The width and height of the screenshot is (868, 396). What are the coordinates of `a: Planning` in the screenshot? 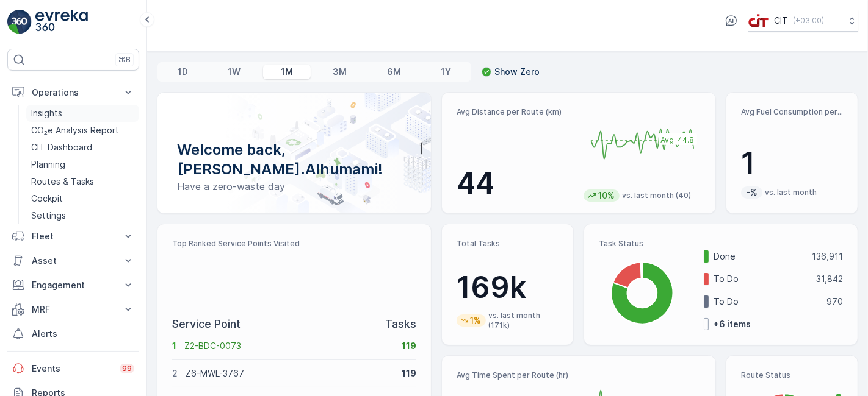 It's located at (82, 165).